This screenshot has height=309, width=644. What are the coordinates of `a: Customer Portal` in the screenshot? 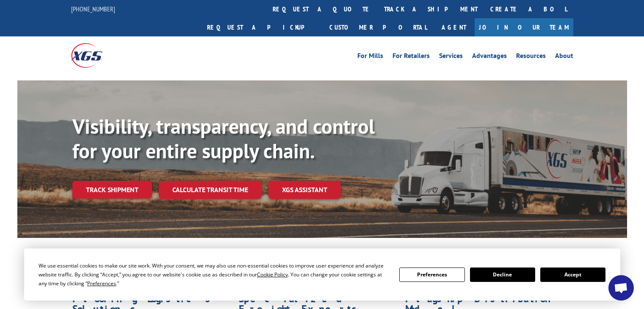 It's located at (378, 27).